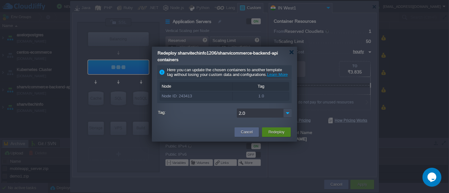 The image size is (449, 193). I want to click on label: Tag:, so click(197, 112).